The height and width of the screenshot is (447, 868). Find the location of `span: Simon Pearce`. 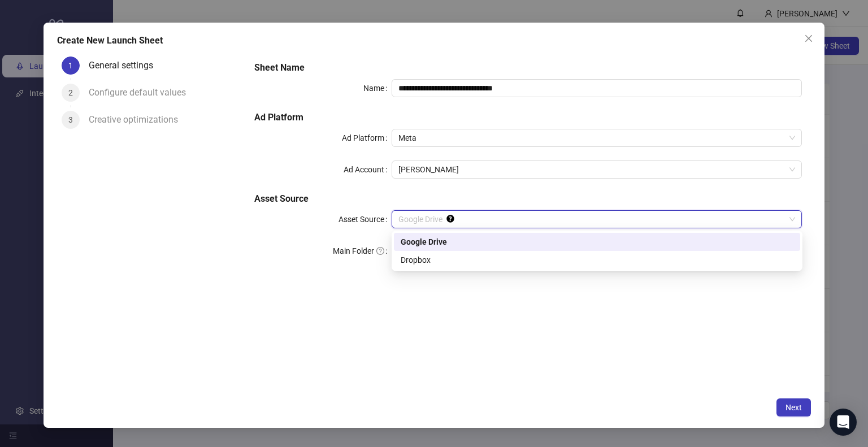

span: Simon Pearce is located at coordinates (597, 170).